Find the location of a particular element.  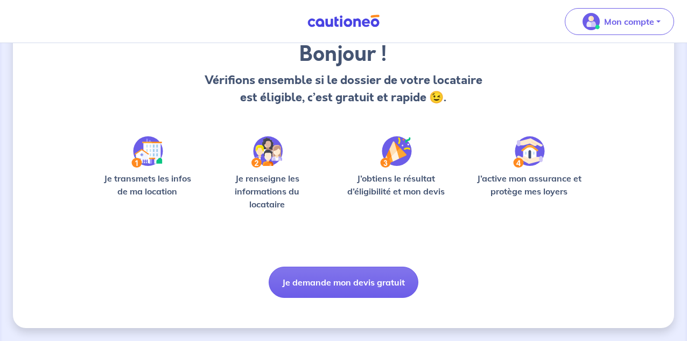

p: Mon compte is located at coordinates (629, 22).